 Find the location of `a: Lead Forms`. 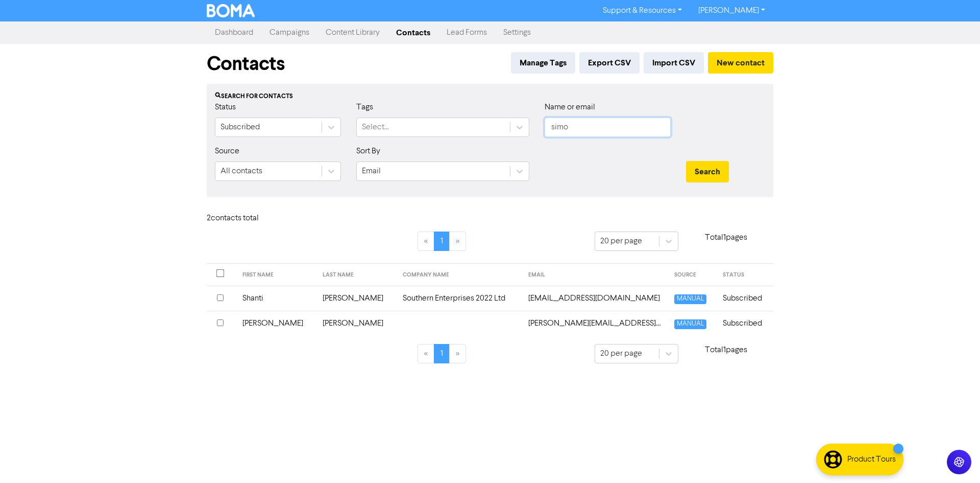

a: Lead Forms is located at coordinates (466, 33).